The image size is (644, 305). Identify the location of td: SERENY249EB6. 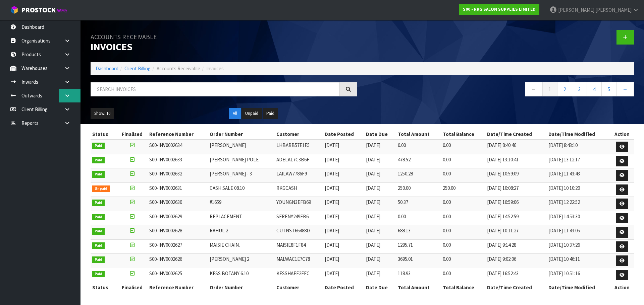
(299, 218).